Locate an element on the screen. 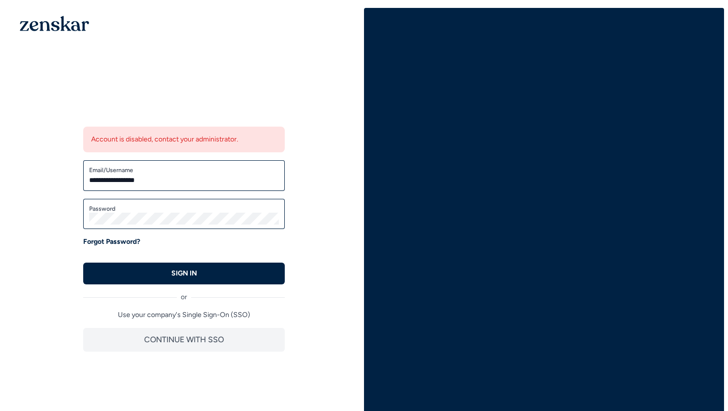 This screenshot has height=411, width=728. p: Forgot Password? is located at coordinates (111, 242).